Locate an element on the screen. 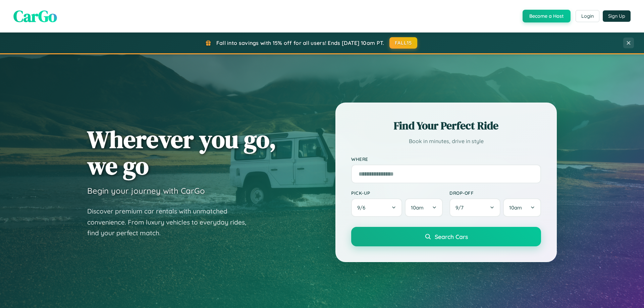 The height and width of the screenshot is (308, 644). span: 9 / 6 is located at coordinates (363, 207).